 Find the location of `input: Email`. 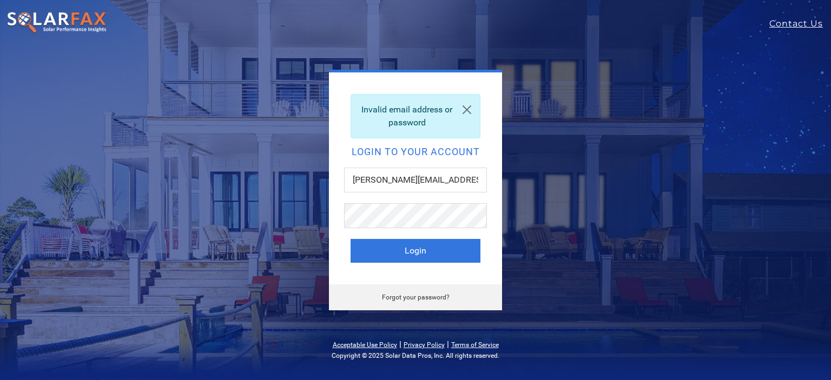

input: Email is located at coordinates (415, 180).